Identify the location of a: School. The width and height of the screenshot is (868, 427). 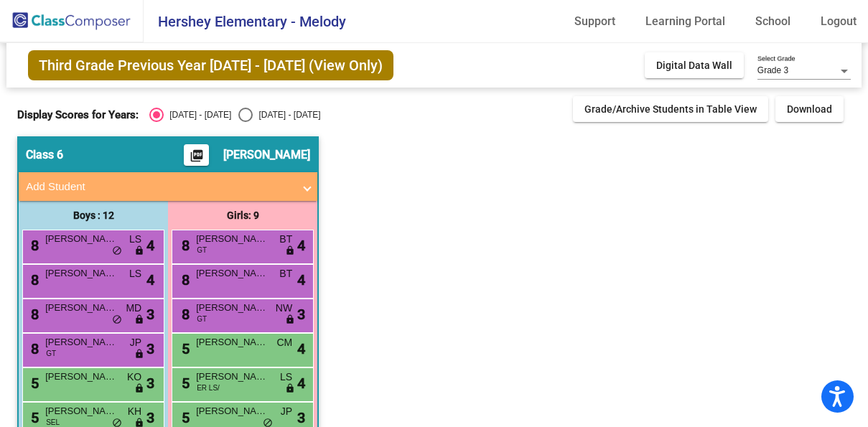
(772, 21).